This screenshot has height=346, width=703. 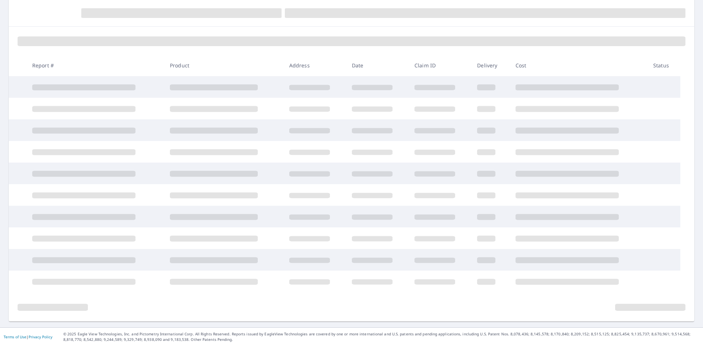 I want to click on th: Product, so click(x=224, y=65).